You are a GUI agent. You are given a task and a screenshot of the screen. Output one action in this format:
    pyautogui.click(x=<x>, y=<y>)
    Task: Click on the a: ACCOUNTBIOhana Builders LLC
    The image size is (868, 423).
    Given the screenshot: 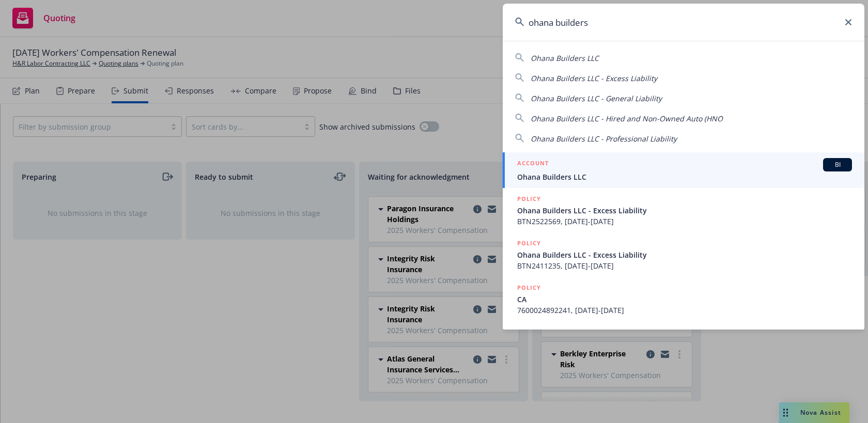 What is the action you would take?
    pyautogui.click(x=683, y=170)
    